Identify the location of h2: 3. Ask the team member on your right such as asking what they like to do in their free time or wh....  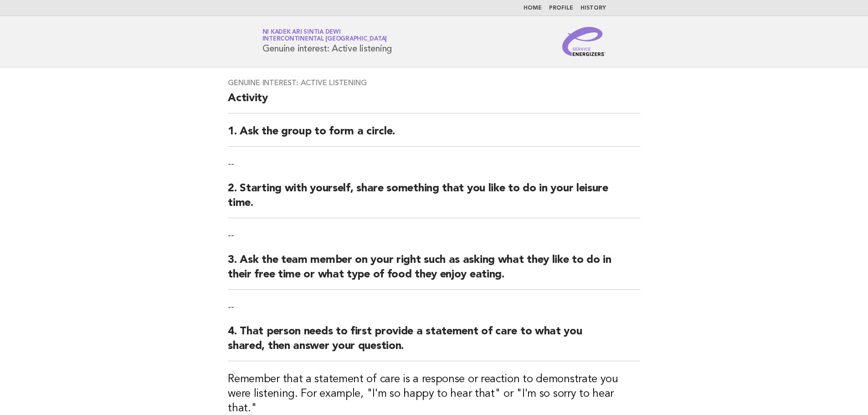
(434, 271).